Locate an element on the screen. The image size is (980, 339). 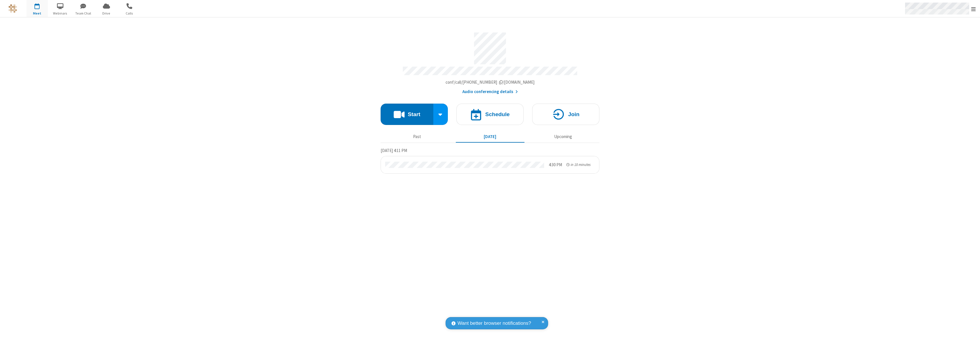
button: Copy my meeting room linkCopy my meeting room link is located at coordinates (490, 82).